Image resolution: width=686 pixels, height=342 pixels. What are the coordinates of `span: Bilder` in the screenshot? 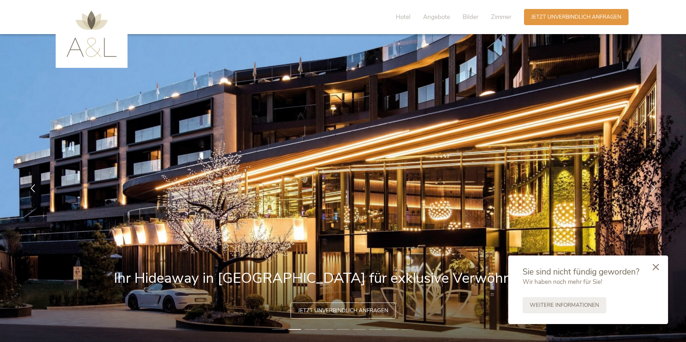 It's located at (471, 17).